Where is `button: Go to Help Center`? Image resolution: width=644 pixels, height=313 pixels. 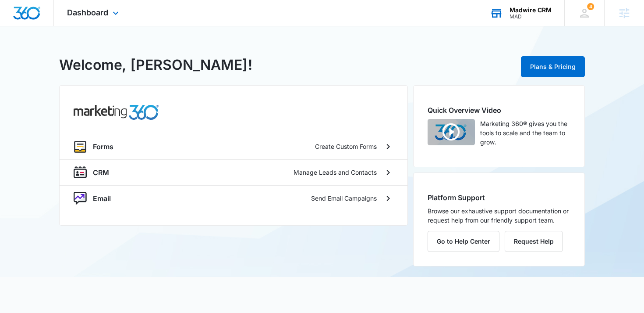
button: Go to Help Center is located at coordinates (463, 241).